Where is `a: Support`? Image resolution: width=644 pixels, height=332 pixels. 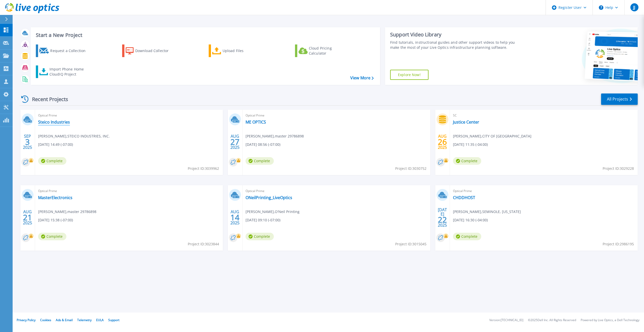 a: Support is located at coordinates (114, 320).